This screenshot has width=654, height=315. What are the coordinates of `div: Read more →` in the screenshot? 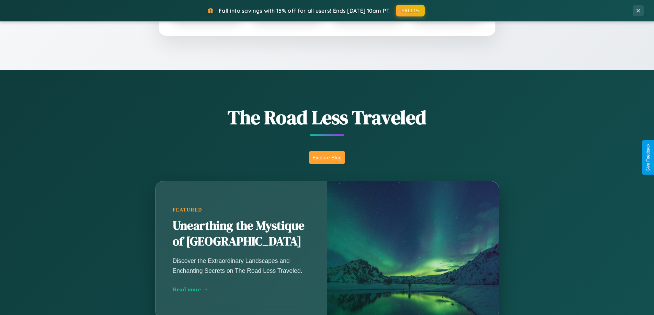 It's located at (241, 290).